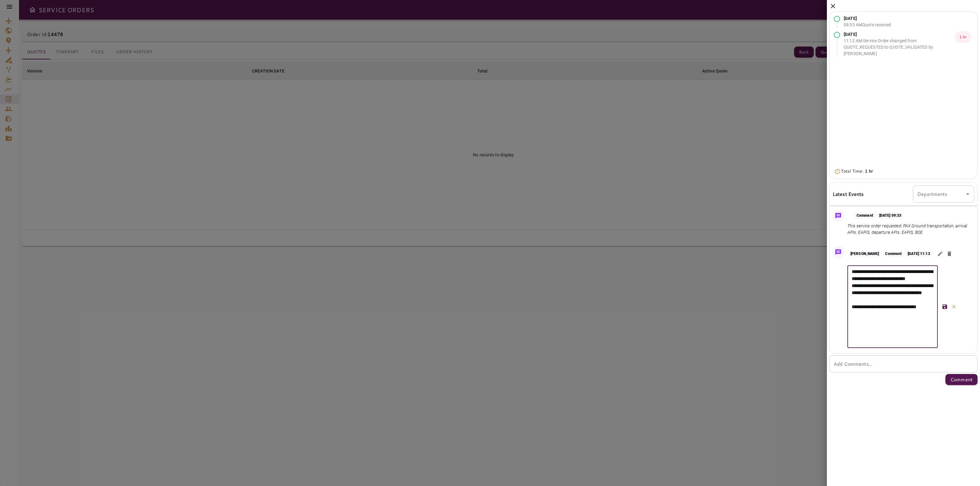  Describe the element at coordinates (909, 229) in the screenshot. I see `p: This service order requested: PAX Ground transportation, arrival APIs: EAPIS, departure APIs: EAP...` at that location.